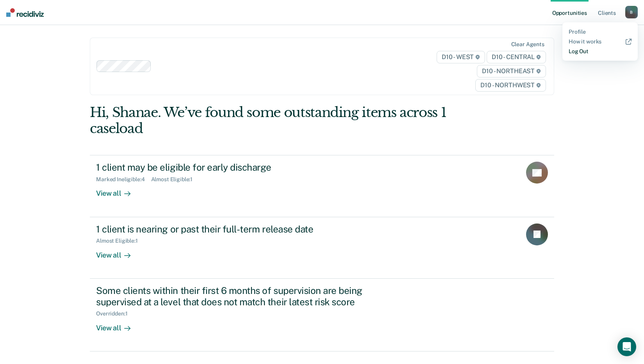  I want to click on span: D10 - NORTHWEST, so click(511, 85).